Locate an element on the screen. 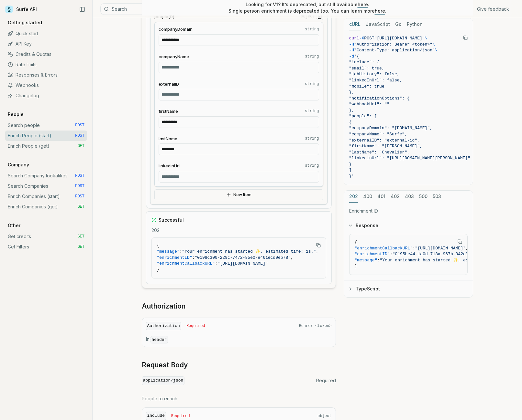 This screenshot has width=522, height=420. span: lastName is located at coordinates (168, 138).